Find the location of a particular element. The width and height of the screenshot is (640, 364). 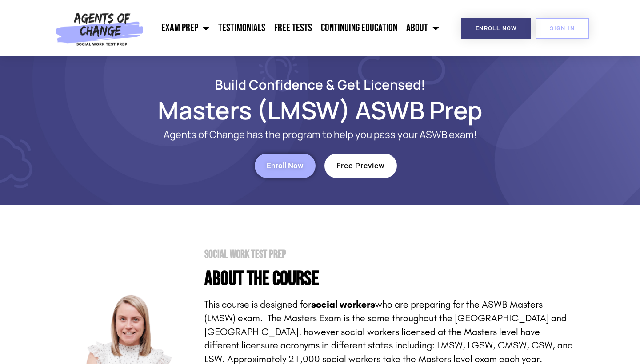

nav: Menu is located at coordinates (296, 28).